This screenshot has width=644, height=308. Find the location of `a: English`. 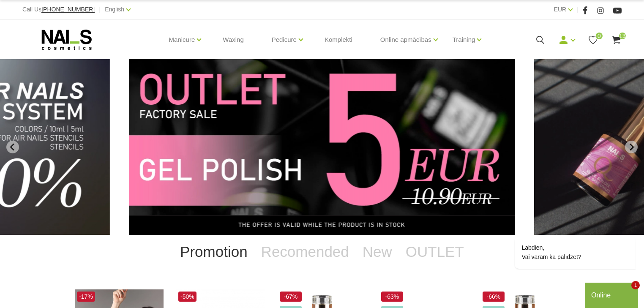

a: English is located at coordinates (114, 9).